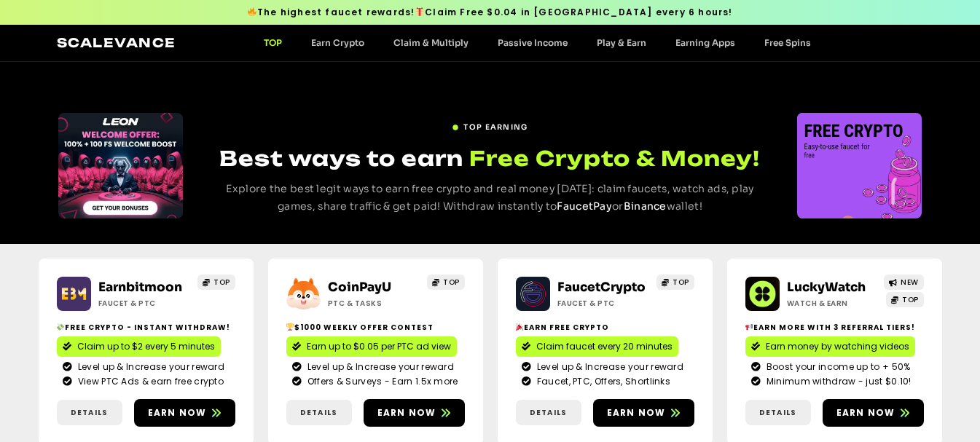 This screenshot has height=442, width=980. What do you see at coordinates (490, 124) in the screenshot?
I see `a: TOP EARNING` at bounding box center [490, 124].